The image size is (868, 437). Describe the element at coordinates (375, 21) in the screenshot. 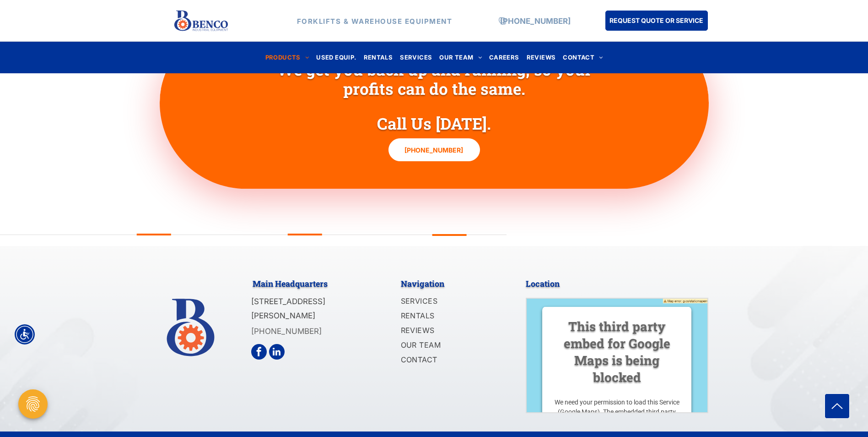

I see `strong: FORKLIFTS & WAREHOUSE EQUIPMENT` at that location.